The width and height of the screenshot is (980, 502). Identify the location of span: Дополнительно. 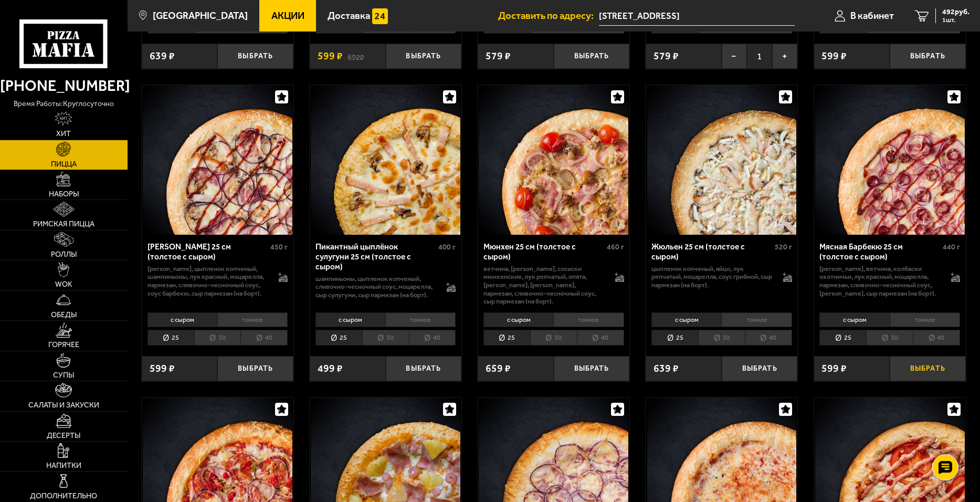
(64, 497).